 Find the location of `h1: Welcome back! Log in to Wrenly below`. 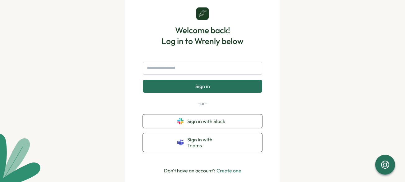

h1: Welcome back! Log in to Wrenly below is located at coordinates (202, 36).